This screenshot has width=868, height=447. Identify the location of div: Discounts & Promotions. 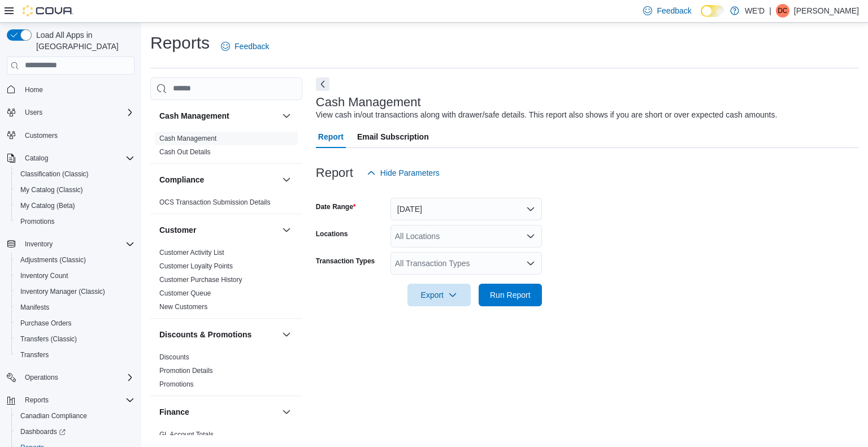
(226, 373).